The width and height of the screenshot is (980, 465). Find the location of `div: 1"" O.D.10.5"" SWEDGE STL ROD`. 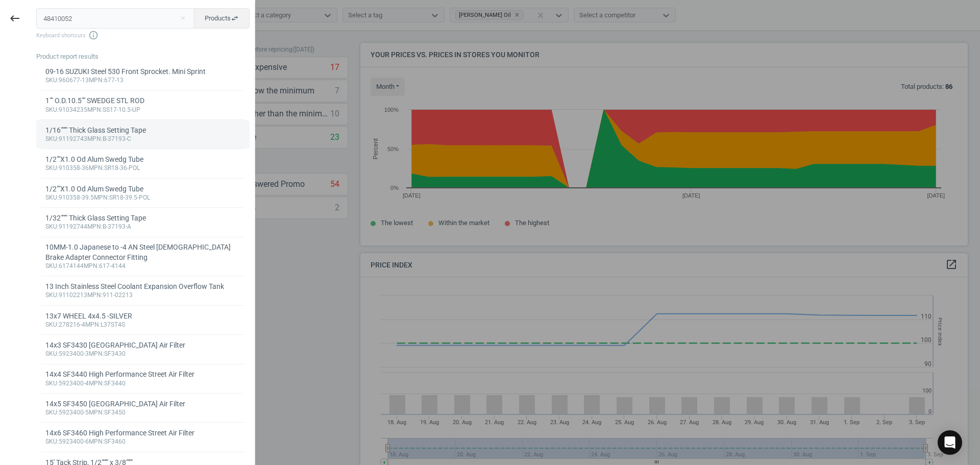

div: 1"" O.D.10.5"" SWEDGE STL ROD is located at coordinates (143, 101).